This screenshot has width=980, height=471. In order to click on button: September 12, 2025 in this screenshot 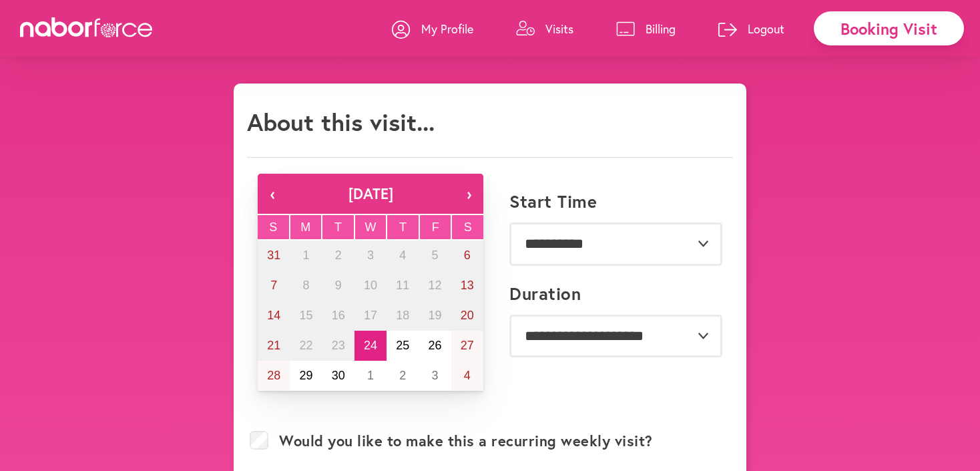, I will do `click(434, 285)`.